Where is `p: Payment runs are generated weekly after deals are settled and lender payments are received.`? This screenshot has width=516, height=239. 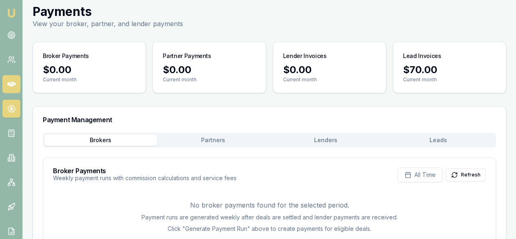 p: Payment runs are generated weekly after deals are settled and lender payments are received. is located at coordinates (269, 217).